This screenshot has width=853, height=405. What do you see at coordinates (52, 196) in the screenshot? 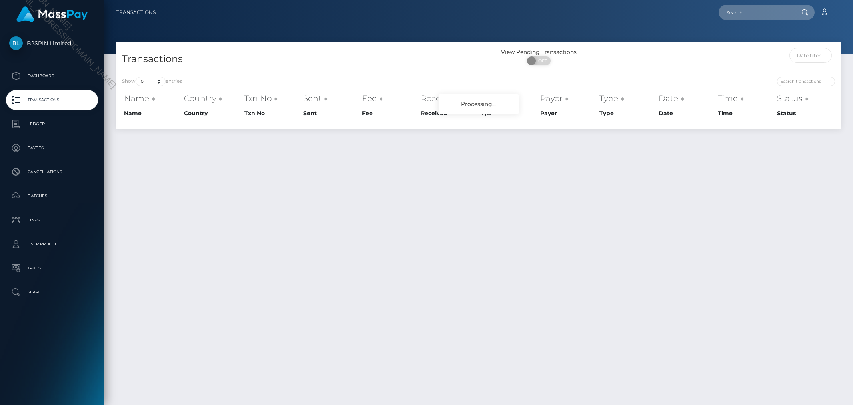
I see `a: Batches` at bounding box center [52, 196].